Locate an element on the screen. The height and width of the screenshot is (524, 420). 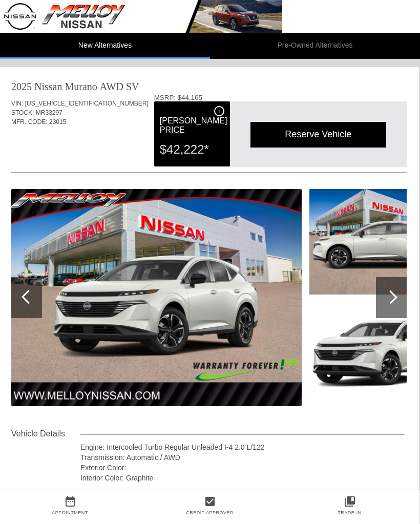
div: MSRP: $44,165 is located at coordinates (281, 97).